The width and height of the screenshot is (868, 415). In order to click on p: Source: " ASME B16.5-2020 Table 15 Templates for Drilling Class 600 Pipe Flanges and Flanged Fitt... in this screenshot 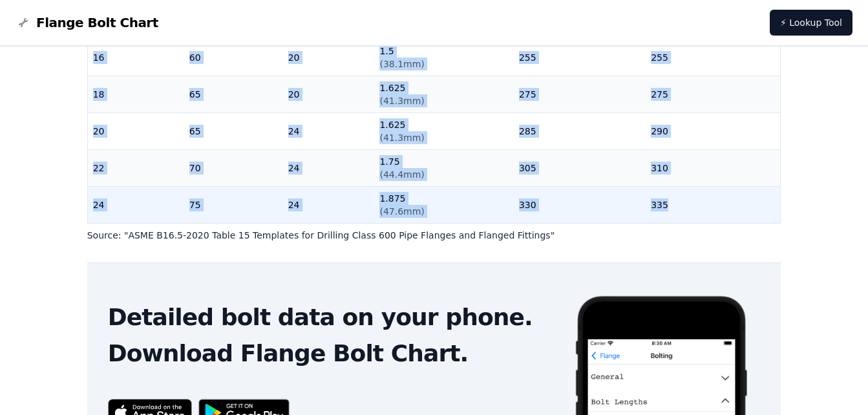, I will do `click(434, 236)`.